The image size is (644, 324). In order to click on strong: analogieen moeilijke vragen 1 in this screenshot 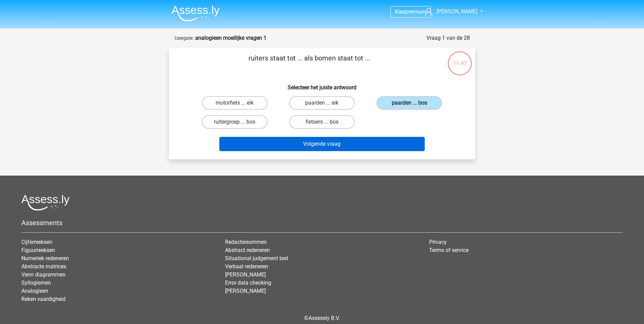, I will do `click(231, 38)`.